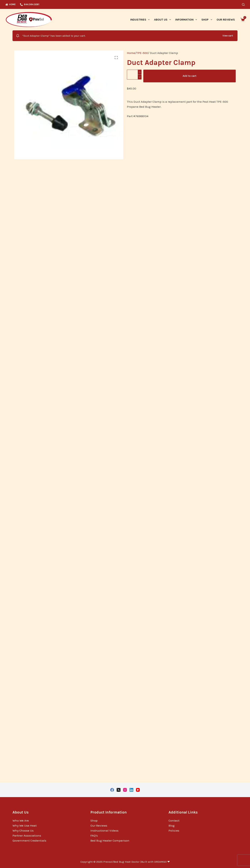  Describe the element at coordinates (155, 861) in the screenshot. I see `a: Built with DREAMGO ❤` at that location.